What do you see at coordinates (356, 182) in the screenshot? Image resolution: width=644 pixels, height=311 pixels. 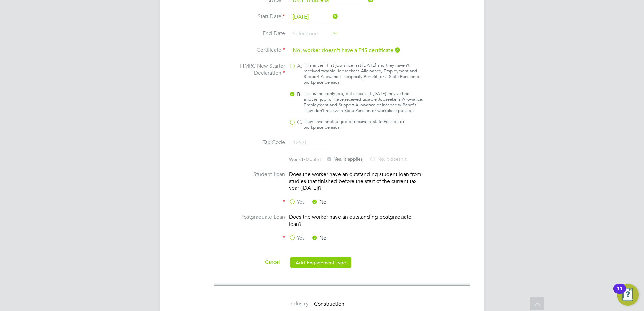 I see `div: Does the worker have an outstanding student loan from studies that finished before the start of t...` at bounding box center [356, 182].